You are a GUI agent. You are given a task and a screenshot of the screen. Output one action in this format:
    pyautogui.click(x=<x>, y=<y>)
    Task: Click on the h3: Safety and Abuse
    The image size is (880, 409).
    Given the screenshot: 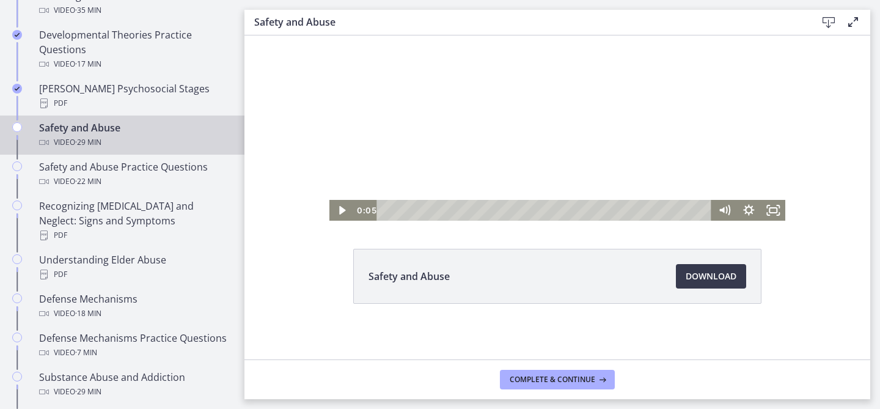 What is the action you would take?
    pyautogui.click(x=525, y=22)
    